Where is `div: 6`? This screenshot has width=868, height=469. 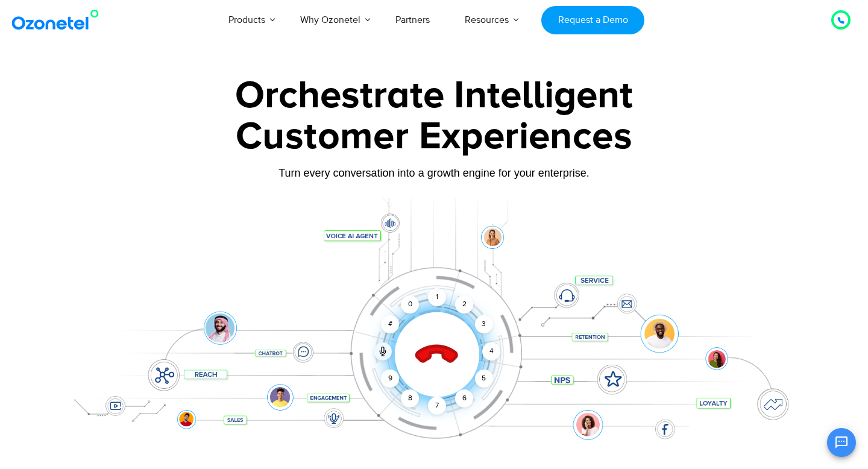
div: 6 is located at coordinates (464, 398).